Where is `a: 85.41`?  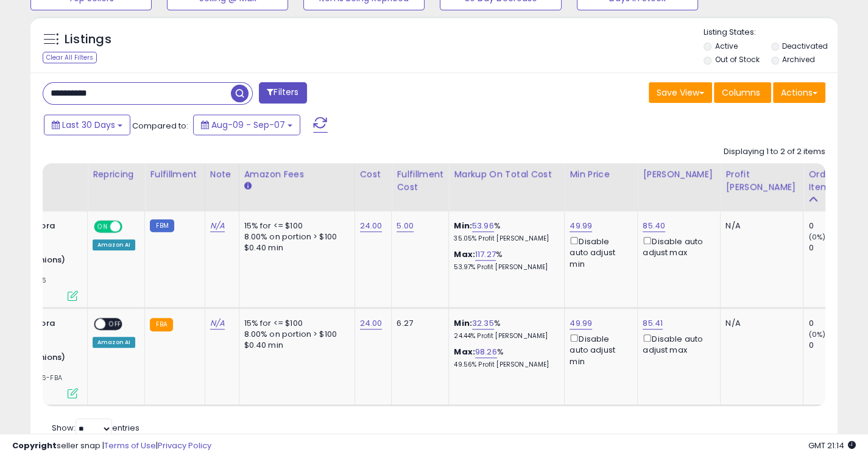
a: 85.41 is located at coordinates (653, 323).